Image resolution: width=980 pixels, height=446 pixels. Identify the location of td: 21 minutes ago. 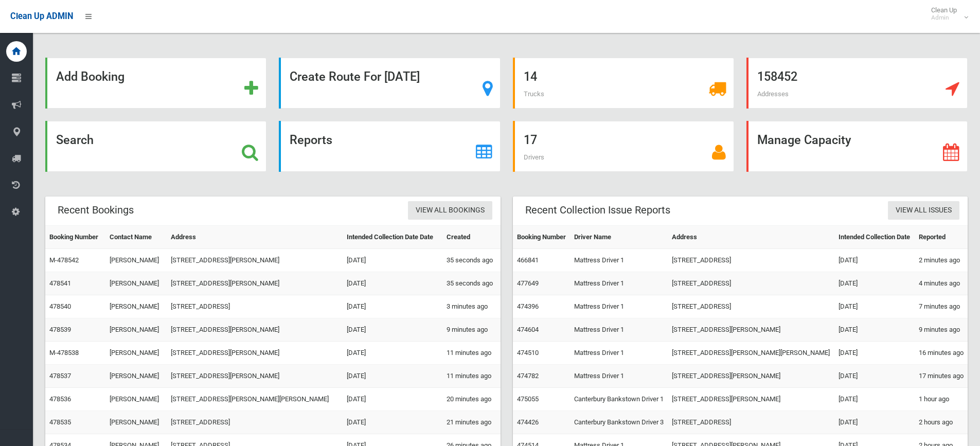
(471, 423).